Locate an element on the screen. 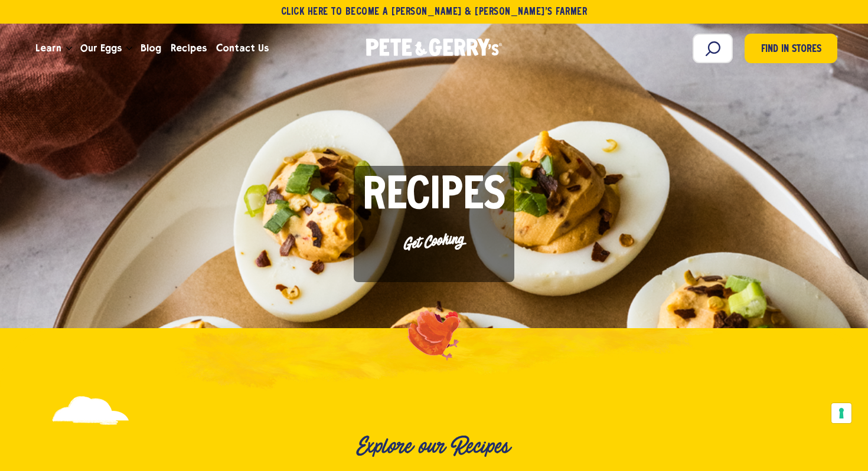  span: Learn is located at coordinates (48, 48).